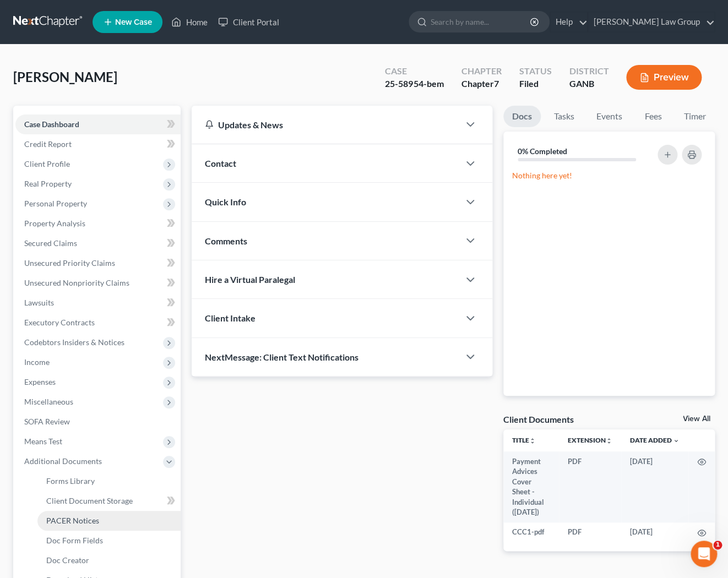  What do you see at coordinates (522, 116) in the screenshot?
I see `a: Docs` at bounding box center [522, 116].